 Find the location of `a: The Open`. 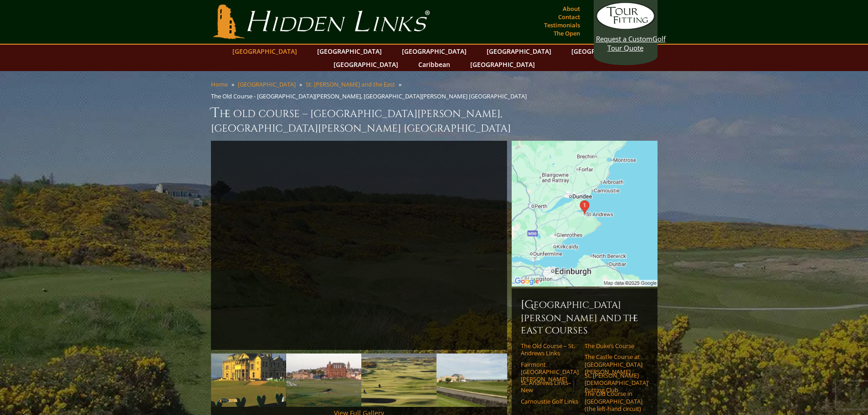

a: The Open is located at coordinates (567, 33).